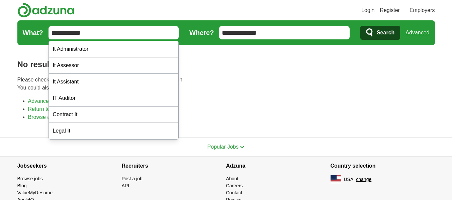 The height and width of the screenshot is (200, 452). I want to click on button: Search, so click(380, 33).